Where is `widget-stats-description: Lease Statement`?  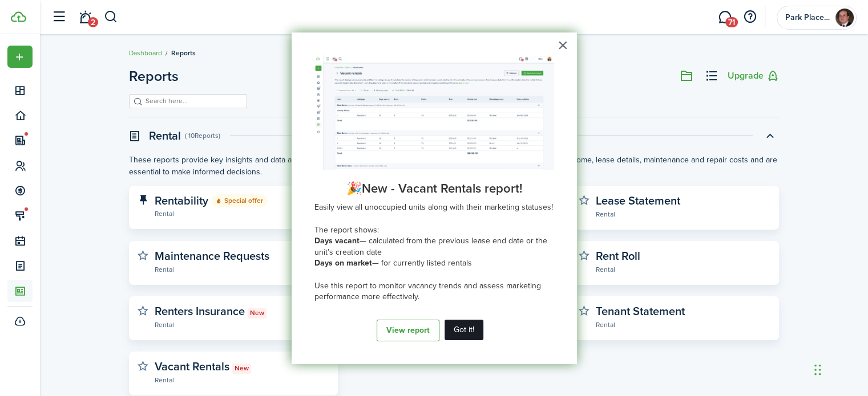 widget-stats-description: Lease Statement is located at coordinates (638, 201).